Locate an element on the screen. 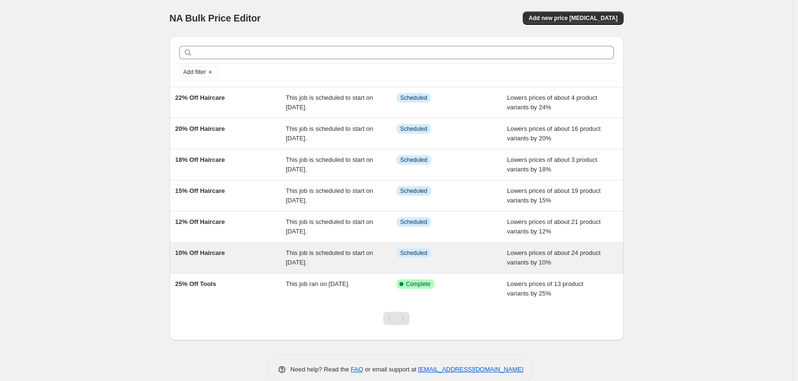 The height and width of the screenshot is (381, 798). span: 20% Off Haircare is located at coordinates (200, 129).